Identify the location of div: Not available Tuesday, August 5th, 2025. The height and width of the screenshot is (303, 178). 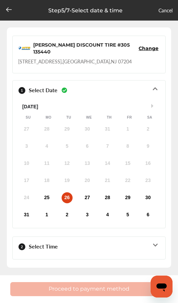
(67, 146).